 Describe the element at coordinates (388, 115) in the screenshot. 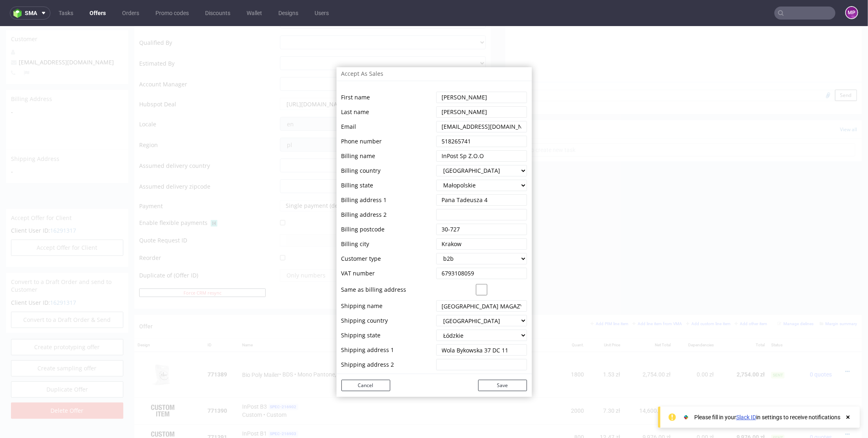

I see `td: Phone number` at that location.